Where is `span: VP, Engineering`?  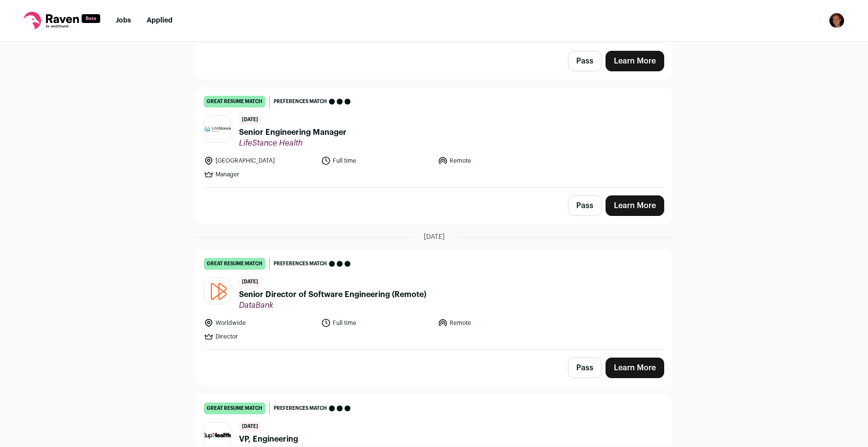 span: VP, Engineering is located at coordinates (268, 439).